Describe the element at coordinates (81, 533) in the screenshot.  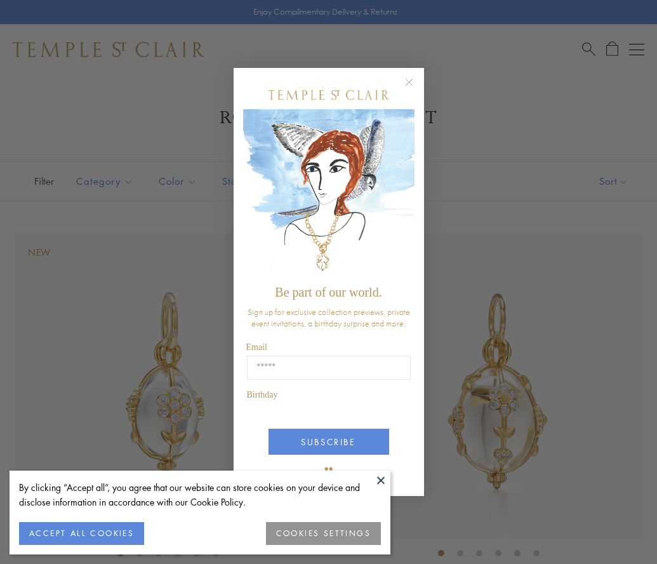
I see `button: ACCEPT ALL COOKIES` at that location.